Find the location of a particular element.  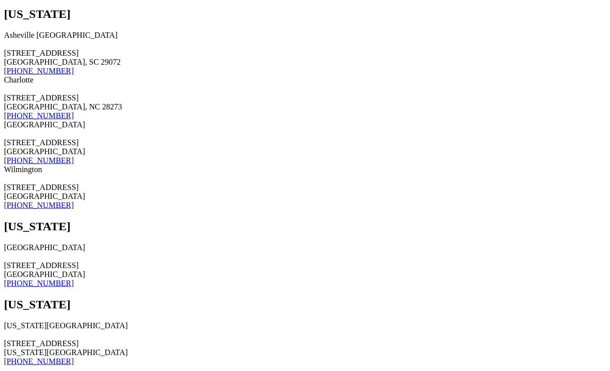

img: Charlotte Location Image is located at coordinates (4, 91).